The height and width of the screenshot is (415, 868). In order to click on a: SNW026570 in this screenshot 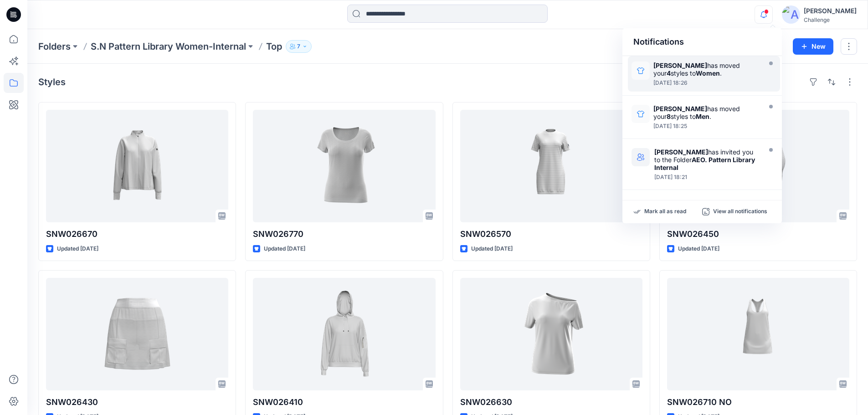, I will do `click(552, 166)`.